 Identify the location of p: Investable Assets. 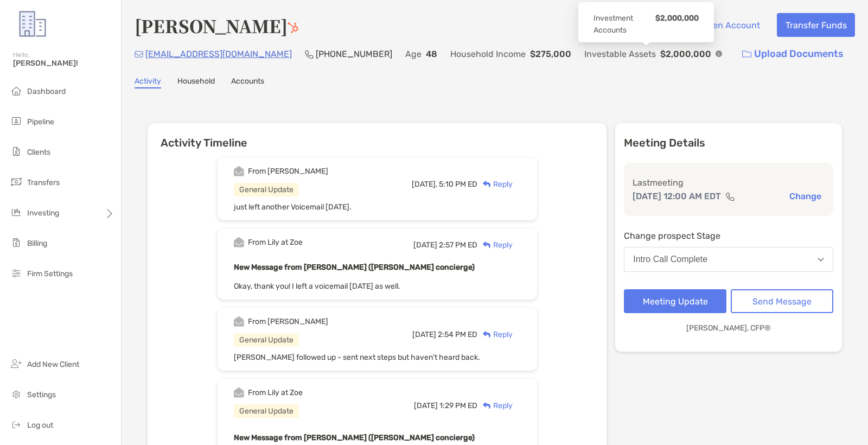
(620, 54).